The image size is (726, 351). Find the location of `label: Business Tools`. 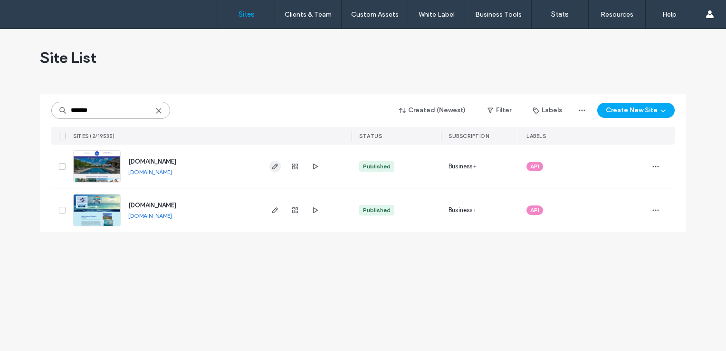

label: Business Tools is located at coordinates (498, 14).